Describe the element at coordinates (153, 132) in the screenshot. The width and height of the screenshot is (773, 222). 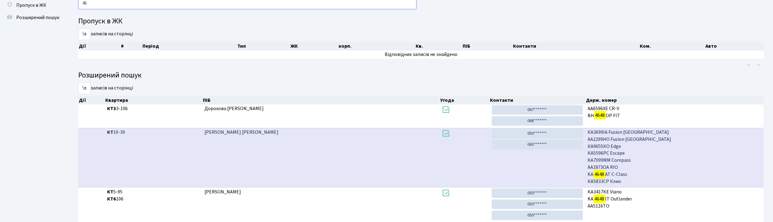
I see `span: 10-39` at that location.